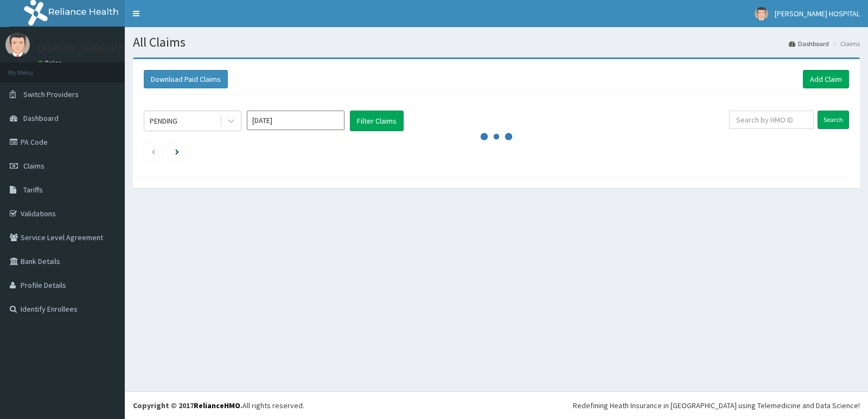 The height and width of the screenshot is (419, 868). Describe the element at coordinates (187, 405) in the screenshot. I see `strong: Copyright © 2017 .` at that location.